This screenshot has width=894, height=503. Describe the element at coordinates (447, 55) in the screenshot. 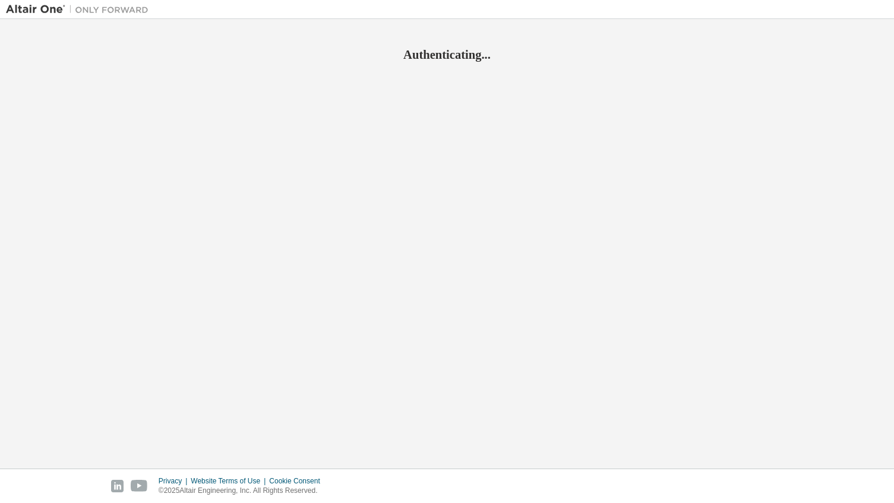

I see `h2: Authenticating...` at that location.